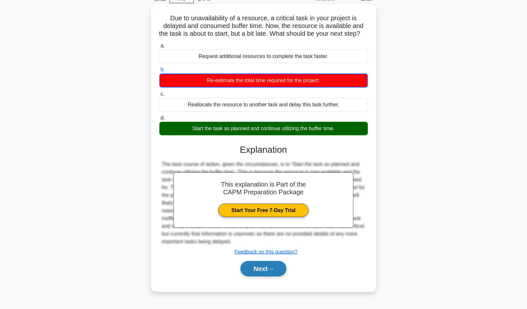  What do you see at coordinates (263, 268) in the screenshot?
I see `button: Next` at bounding box center [263, 268].